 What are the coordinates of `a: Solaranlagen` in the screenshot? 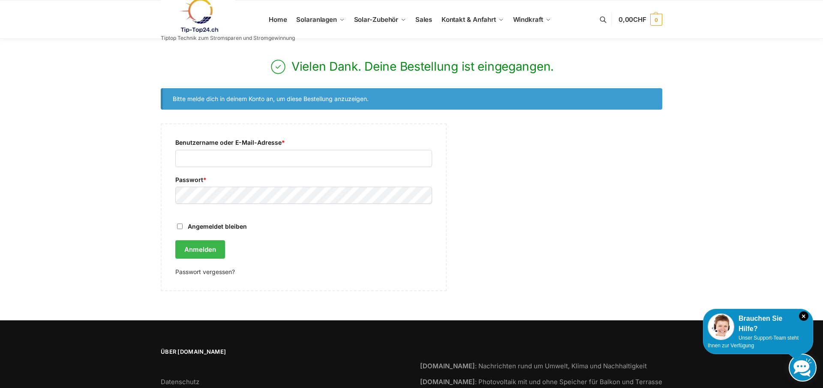 It's located at (320, 20).